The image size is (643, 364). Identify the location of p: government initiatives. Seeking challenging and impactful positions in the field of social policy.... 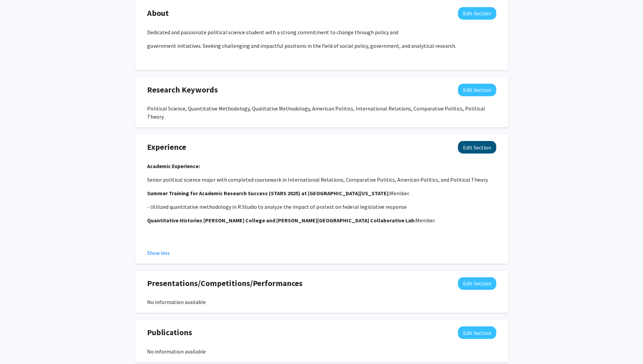
(322, 46).